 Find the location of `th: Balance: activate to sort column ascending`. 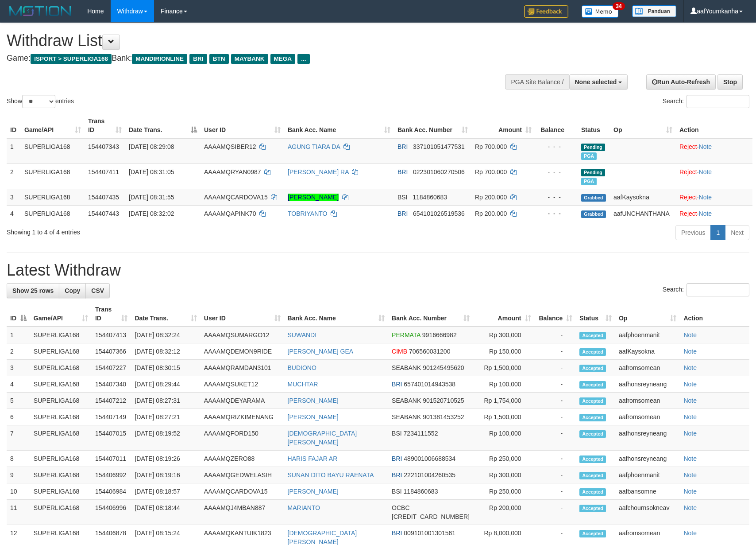

th: Balance: activate to sort column ascending is located at coordinates (556, 314).